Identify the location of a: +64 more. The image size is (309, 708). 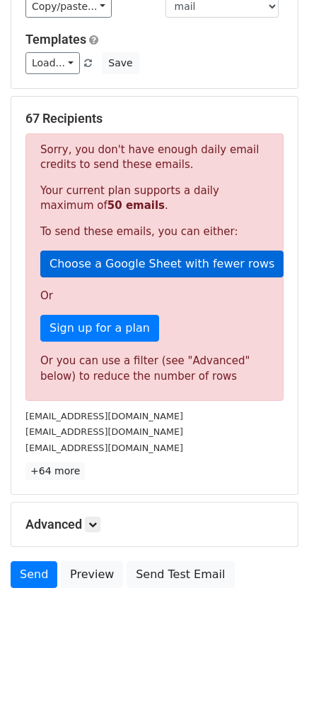
(55, 471).